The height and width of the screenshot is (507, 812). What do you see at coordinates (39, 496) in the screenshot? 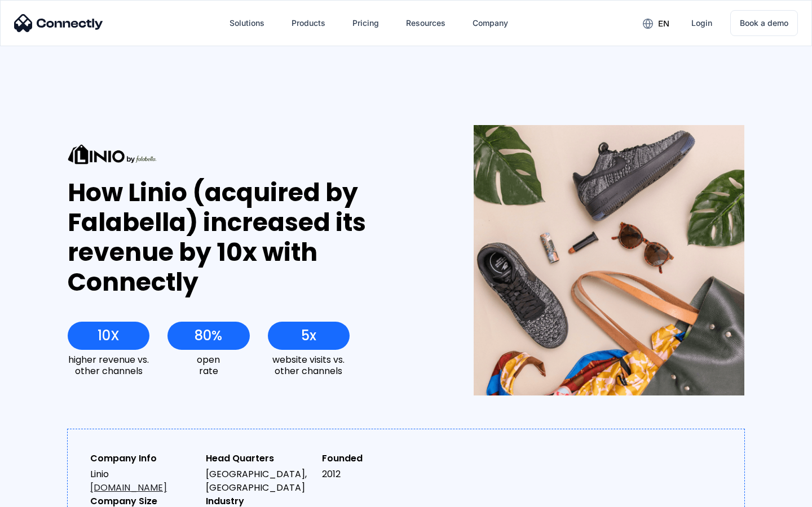
I see `aside: Language selected: English` at bounding box center [39, 496].